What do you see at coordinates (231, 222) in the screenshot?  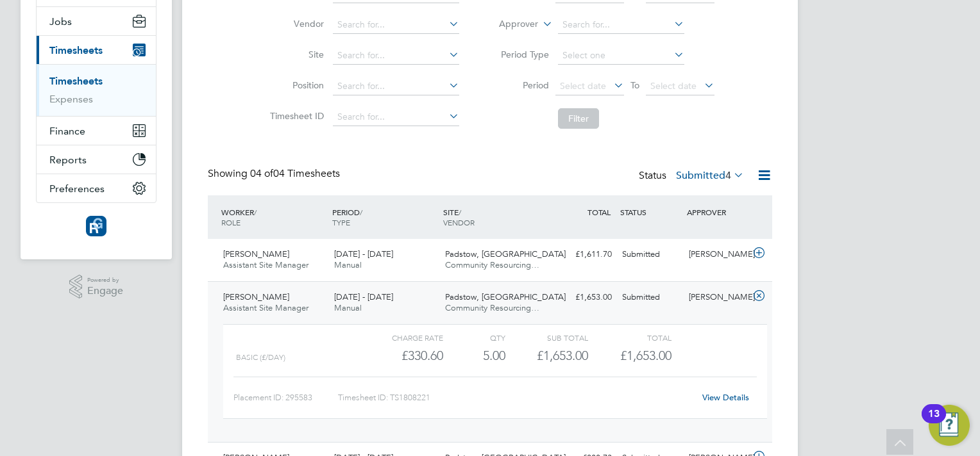 I see `span: ROLE` at bounding box center [231, 222].